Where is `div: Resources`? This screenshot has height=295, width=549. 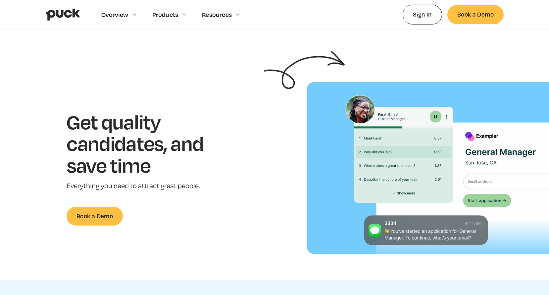
div: Resources is located at coordinates (217, 15).